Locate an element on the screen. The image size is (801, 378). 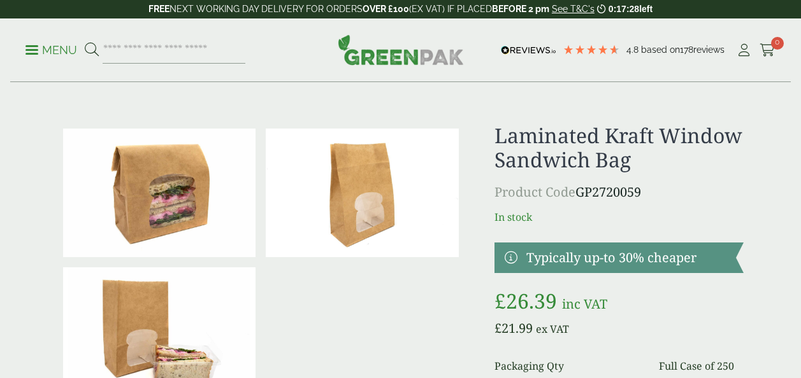
strong: FREE is located at coordinates (159, 9).